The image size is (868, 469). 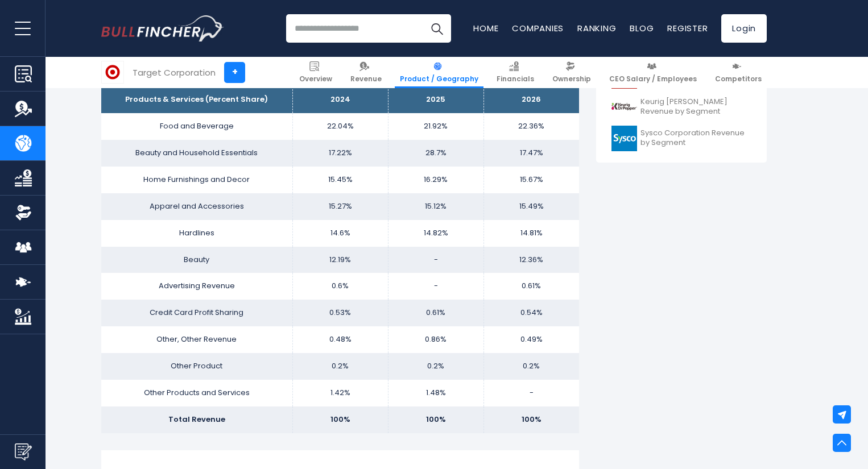 What do you see at coordinates (531, 233) in the screenshot?
I see `td: 14.81%` at bounding box center [531, 233].